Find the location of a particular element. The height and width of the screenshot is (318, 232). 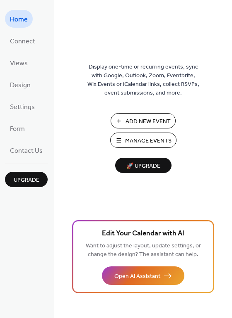

button: Add New Event is located at coordinates (143, 121).